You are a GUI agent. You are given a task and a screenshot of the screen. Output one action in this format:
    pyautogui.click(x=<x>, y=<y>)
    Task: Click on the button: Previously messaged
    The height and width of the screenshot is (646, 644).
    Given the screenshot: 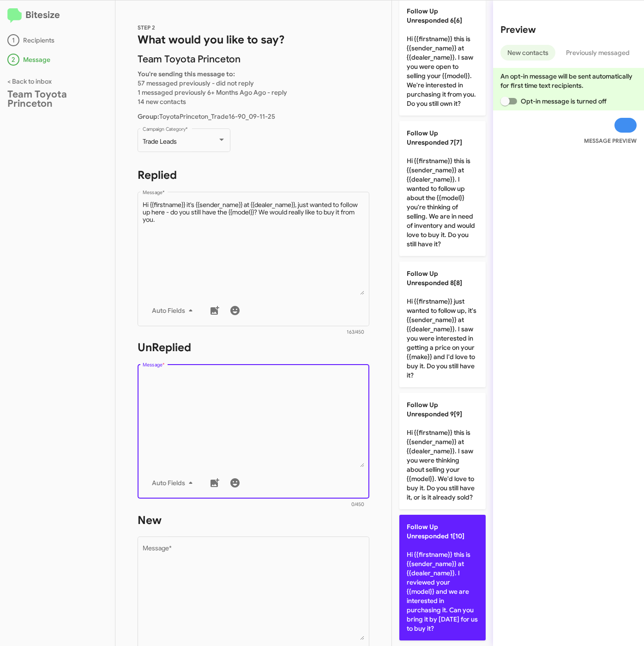 What is the action you would take?
    pyautogui.click(x=598, y=53)
    